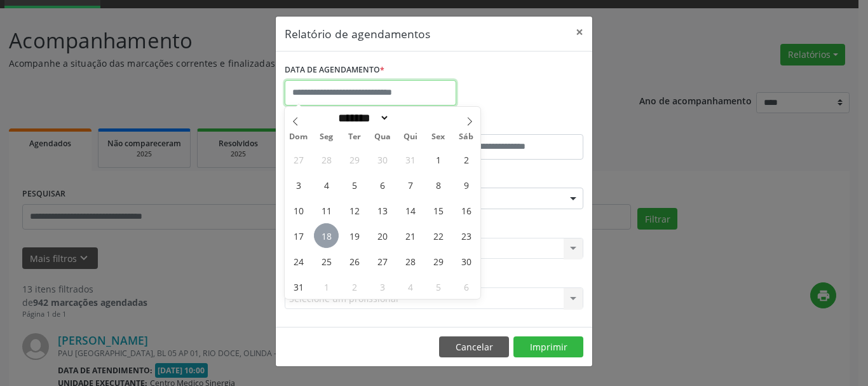 The height and width of the screenshot is (386, 868). What do you see at coordinates (466, 184) in the screenshot?
I see `span: Agosto 9, 2025` at bounding box center [466, 184].